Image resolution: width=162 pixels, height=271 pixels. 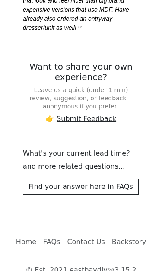 I want to click on a: Home, so click(x=26, y=242).